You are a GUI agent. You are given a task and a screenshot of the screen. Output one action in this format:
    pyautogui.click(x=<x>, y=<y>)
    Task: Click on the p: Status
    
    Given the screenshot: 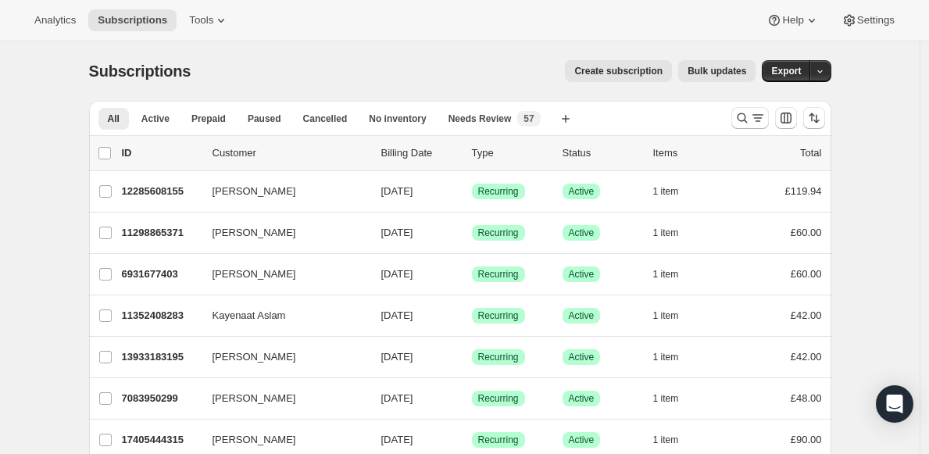 What is the action you would take?
    pyautogui.click(x=601, y=153)
    